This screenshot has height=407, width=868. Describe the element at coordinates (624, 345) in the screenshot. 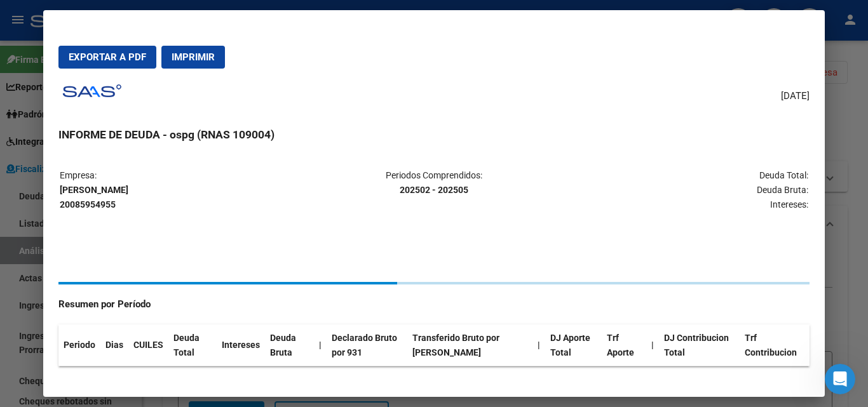

I see `th: Trf Aporte` at that location.